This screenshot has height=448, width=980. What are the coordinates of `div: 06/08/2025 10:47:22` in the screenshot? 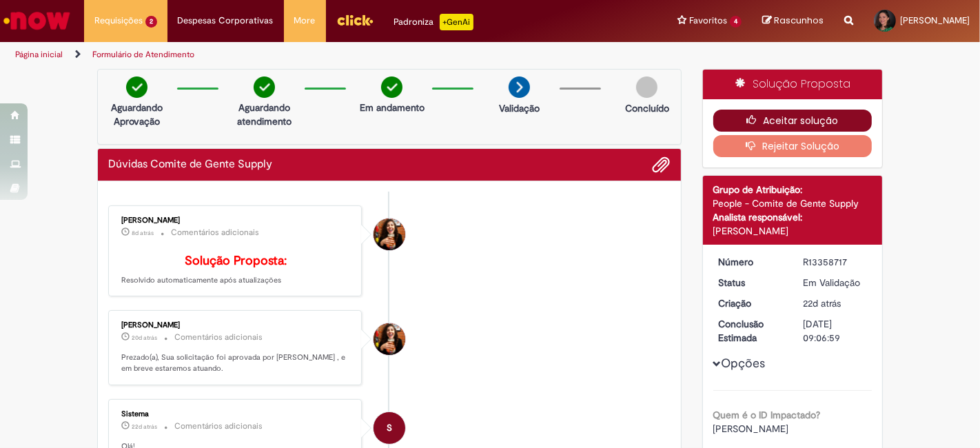 It's located at (835, 303).